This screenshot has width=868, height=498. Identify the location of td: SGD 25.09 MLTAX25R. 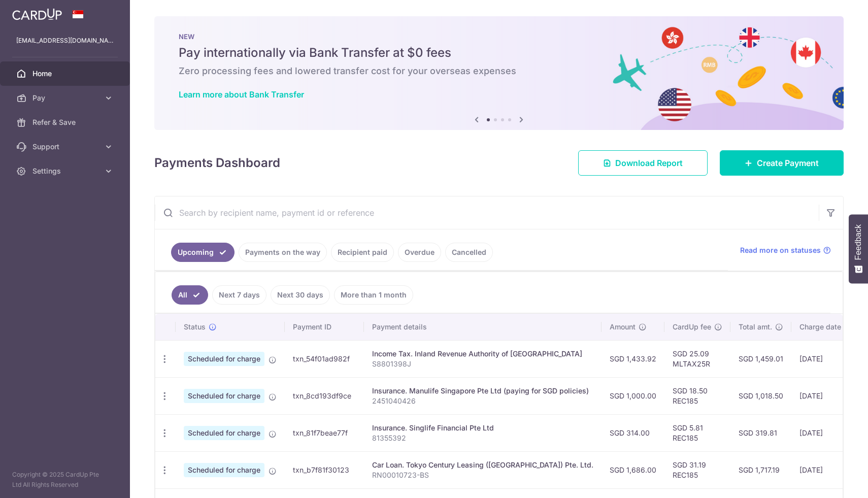
(697, 358).